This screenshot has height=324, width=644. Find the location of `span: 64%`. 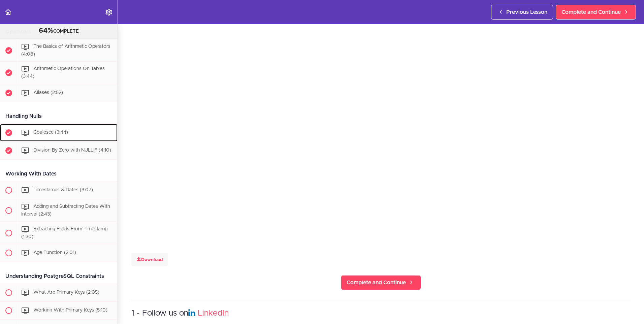

span: 64% is located at coordinates (46, 31).